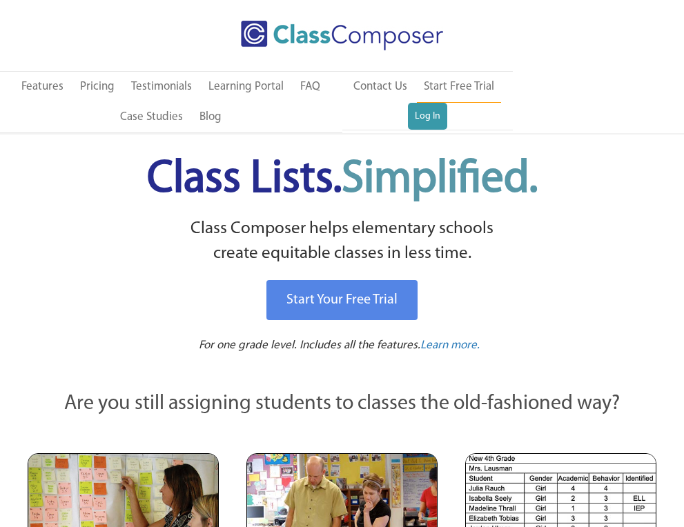  What do you see at coordinates (97, 87) in the screenshot?
I see `a: Pricing` at bounding box center [97, 87].